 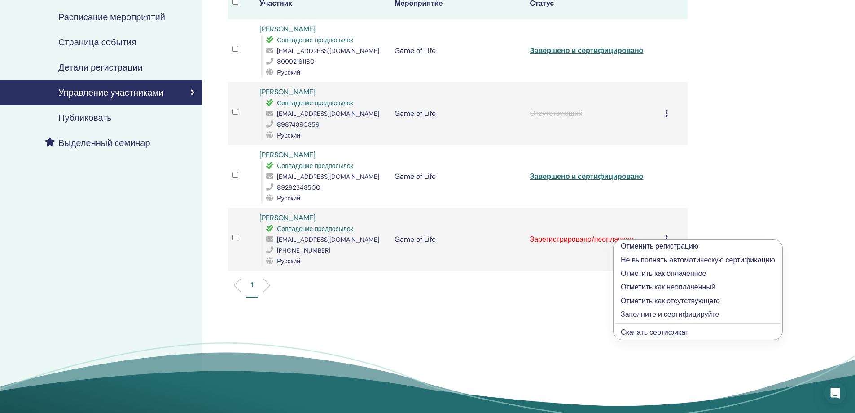 I want to click on p: Отменить регистрацию, so click(x=698, y=246).